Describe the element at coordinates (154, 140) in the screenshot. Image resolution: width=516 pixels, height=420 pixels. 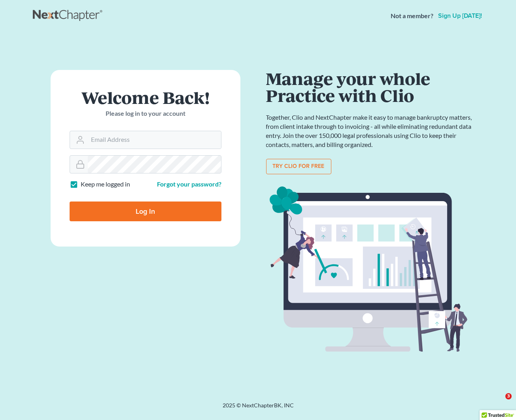
I see `input: Email Address` at that location.